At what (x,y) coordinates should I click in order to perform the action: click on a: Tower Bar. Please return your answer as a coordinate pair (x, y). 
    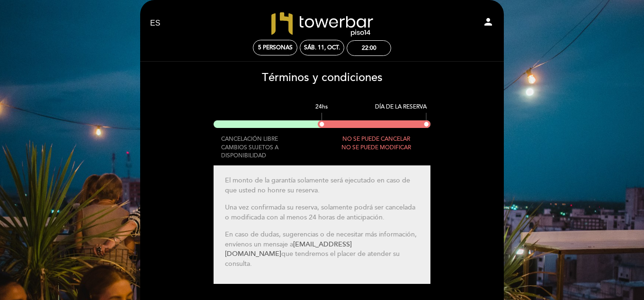
    Looking at the image, I should click on (322, 23).